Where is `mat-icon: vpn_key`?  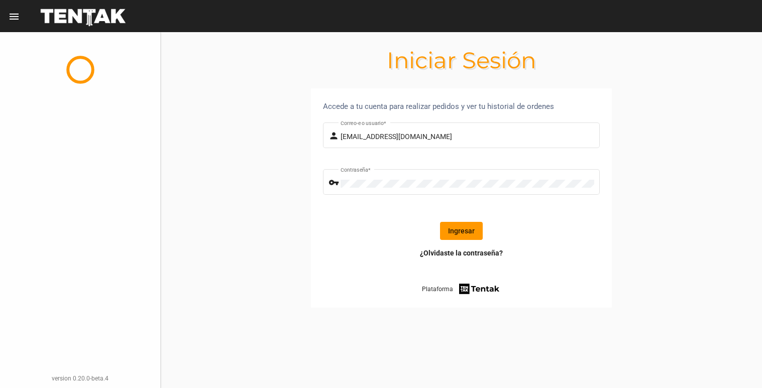
mat-icon: vpn_key is located at coordinates (335, 183).